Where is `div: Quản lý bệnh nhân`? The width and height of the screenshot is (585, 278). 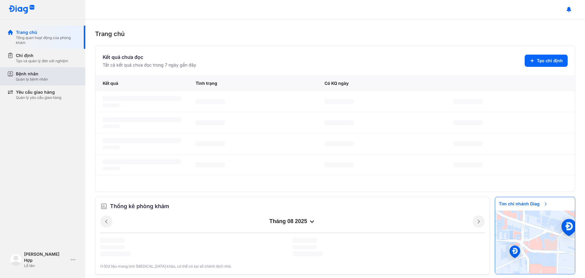
div: Quản lý bệnh nhân is located at coordinates (32, 79).